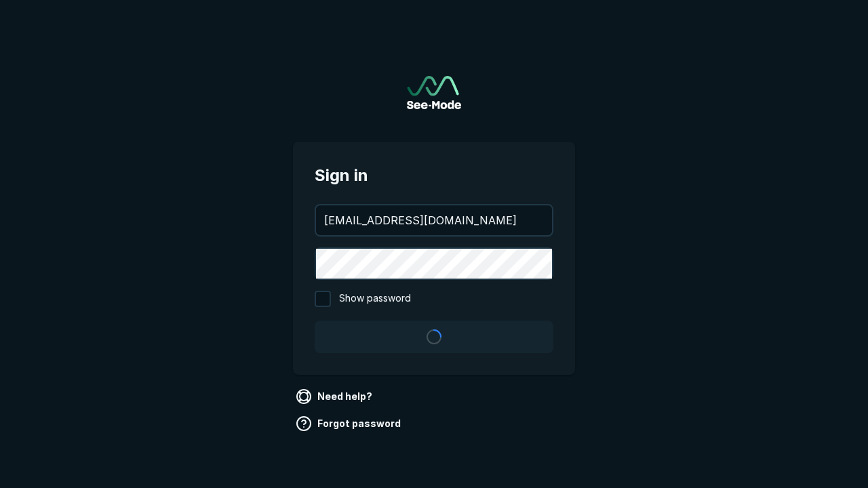 This screenshot has width=868, height=488. What do you see at coordinates (434, 92) in the screenshot?
I see `img: See-Mode Logo` at bounding box center [434, 92].